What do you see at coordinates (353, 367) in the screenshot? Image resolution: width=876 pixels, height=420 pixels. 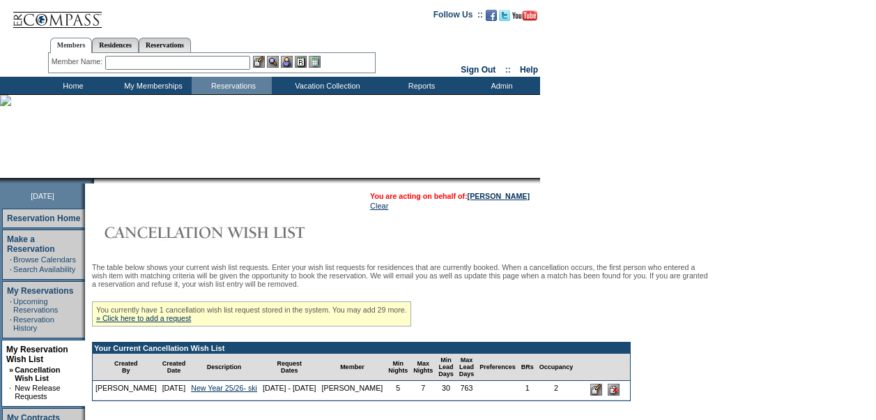 I see `td: Member` at bounding box center [353, 367].